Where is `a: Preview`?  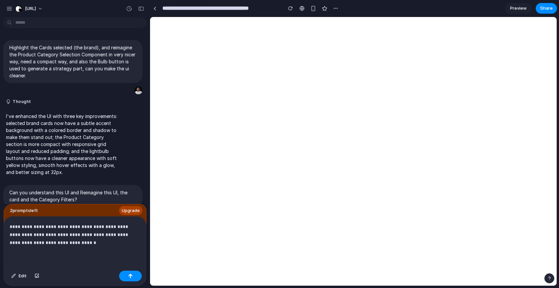 a: Preview is located at coordinates (519, 8).